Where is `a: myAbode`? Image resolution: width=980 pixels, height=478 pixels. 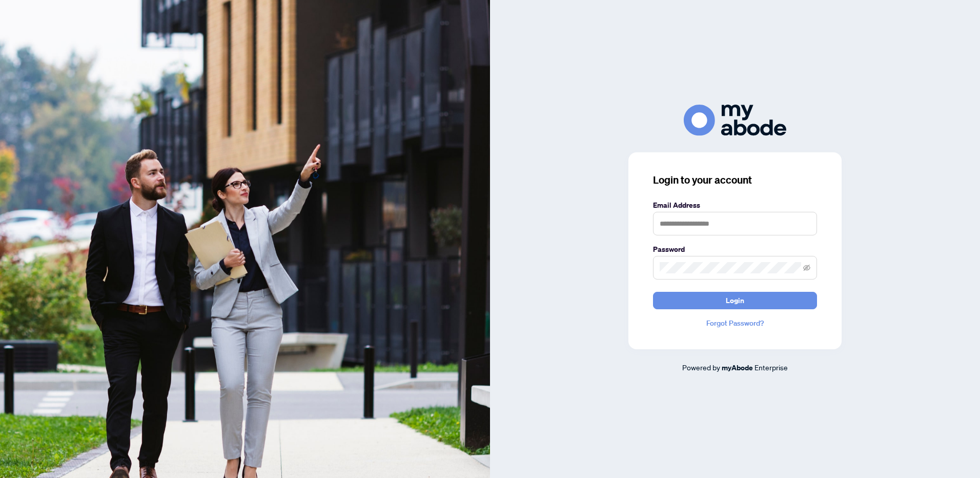
a: myAbode is located at coordinates (737, 368).